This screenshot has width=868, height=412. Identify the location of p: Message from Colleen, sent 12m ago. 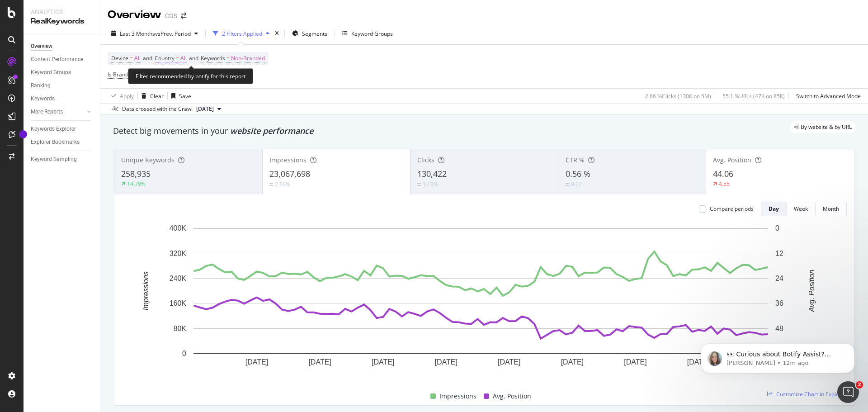
(97, 39).